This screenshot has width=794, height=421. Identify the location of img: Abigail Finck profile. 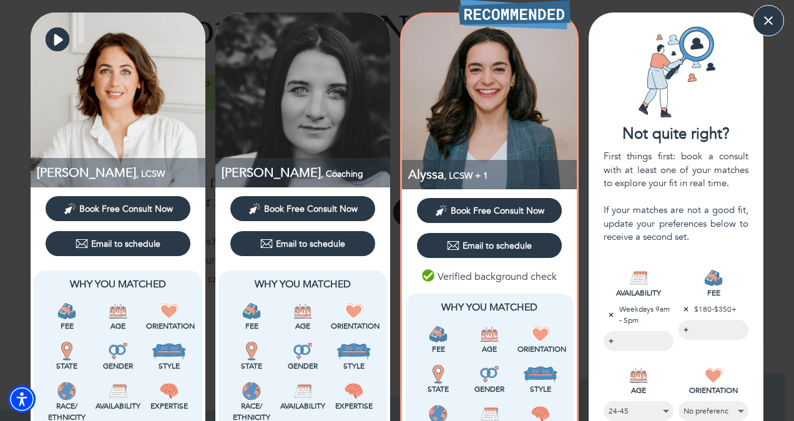
(303, 100).